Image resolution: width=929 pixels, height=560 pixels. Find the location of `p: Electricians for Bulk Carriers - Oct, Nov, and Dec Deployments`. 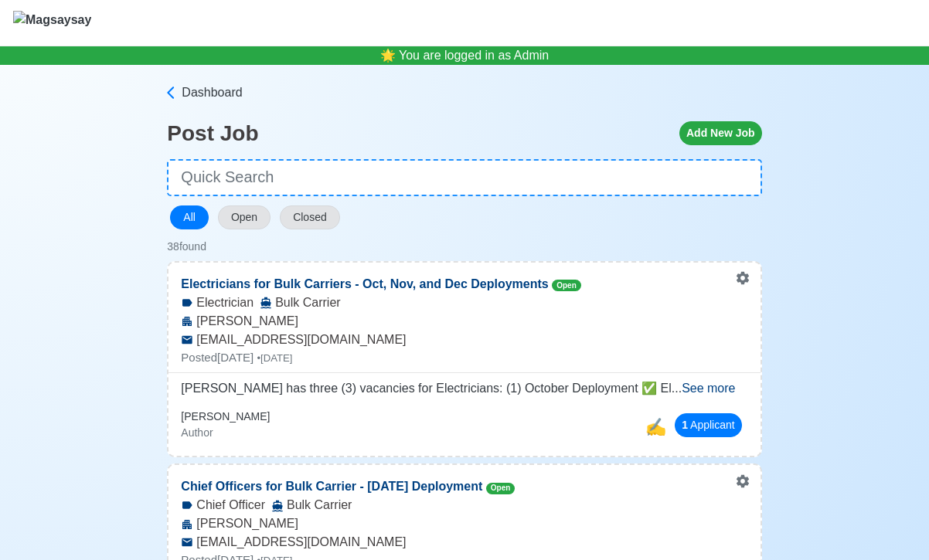

p: Electricians for Bulk Carriers - Oct, Nov, and Dec Deployments is located at coordinates (380, 278).